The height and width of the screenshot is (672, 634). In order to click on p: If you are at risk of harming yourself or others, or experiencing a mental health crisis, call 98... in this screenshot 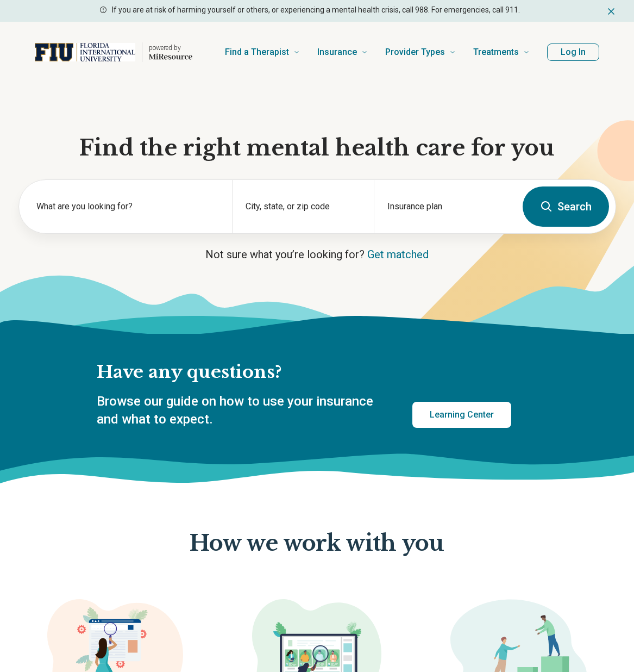, I will do `click(316, 10)`.